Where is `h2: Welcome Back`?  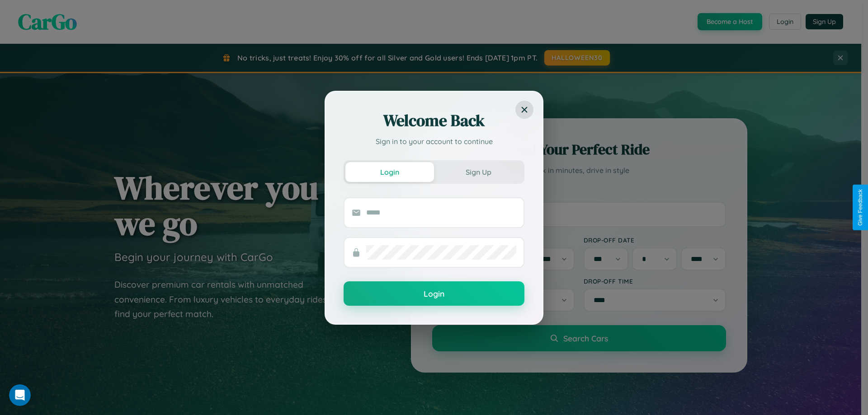
h2: Welcome Back is located at coordinates (434, 121).